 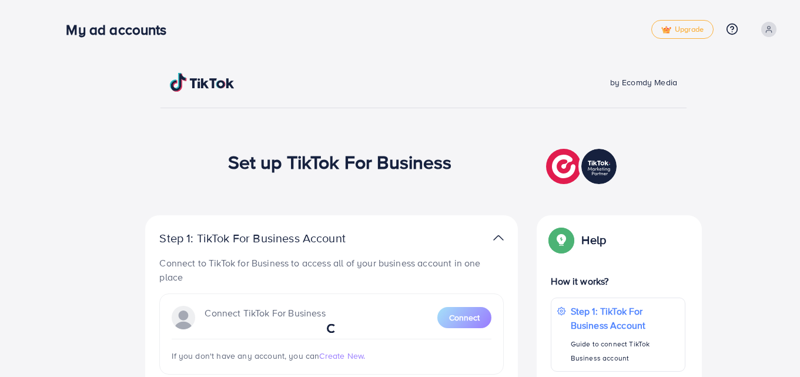 I want to click on p: Help, so click(x=594, y=240).